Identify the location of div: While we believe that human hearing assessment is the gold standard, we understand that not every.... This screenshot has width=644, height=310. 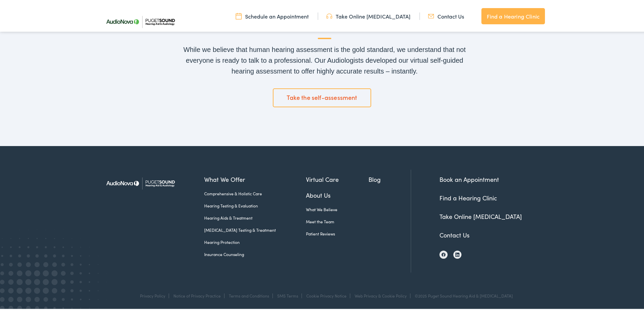
(325, 59).